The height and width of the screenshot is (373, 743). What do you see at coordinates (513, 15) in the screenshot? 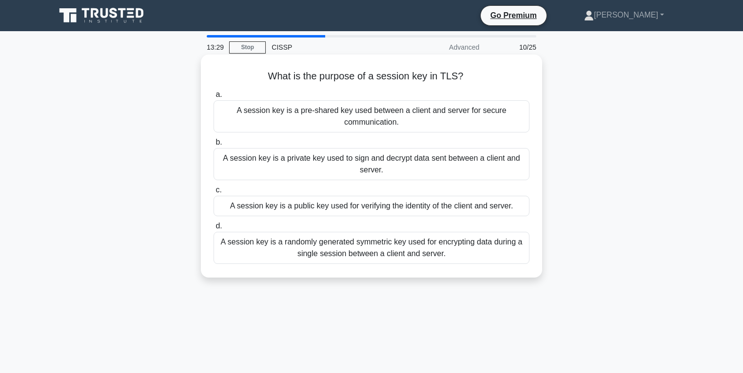
I see `a: Go Premium` at bounding box center [513, 15].